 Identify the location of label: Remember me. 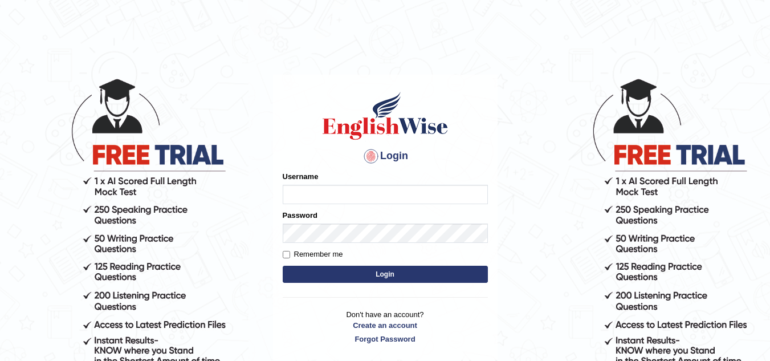
(313, 254).